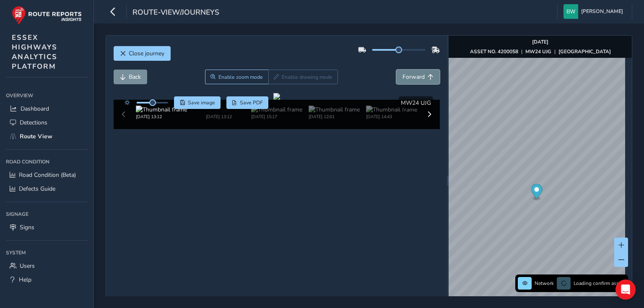  What do you see at coordinates (147, 53) in the screenshot?
I see `span: Close journey` at bounding box center [147, 53].